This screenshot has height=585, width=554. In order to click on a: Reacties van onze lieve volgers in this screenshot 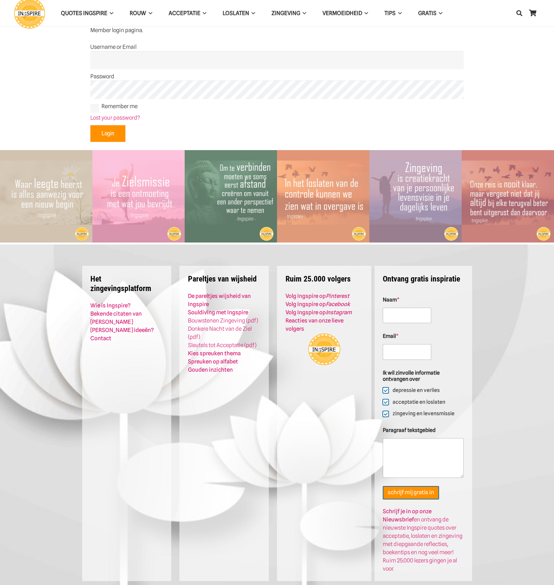, I will do `click(314, 324)`.